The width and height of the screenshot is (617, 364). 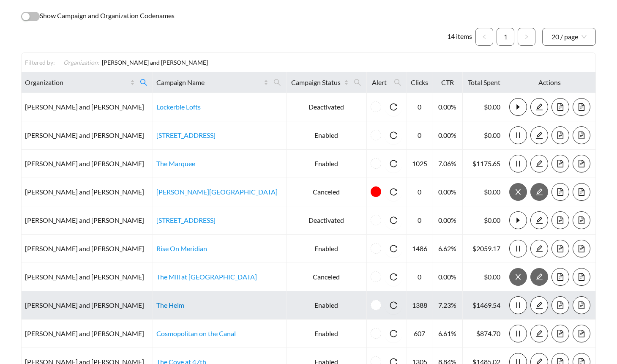 I want to click on td: $1469.54, so click(x=484, y=305).